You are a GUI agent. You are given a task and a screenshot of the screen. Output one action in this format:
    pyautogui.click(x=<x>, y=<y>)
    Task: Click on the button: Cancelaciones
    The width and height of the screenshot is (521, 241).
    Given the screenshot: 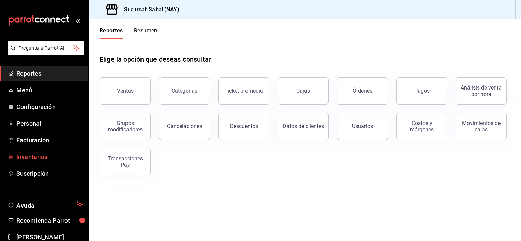 What is the action you would take?
    pyautogui.click(x=184, y=126)
    